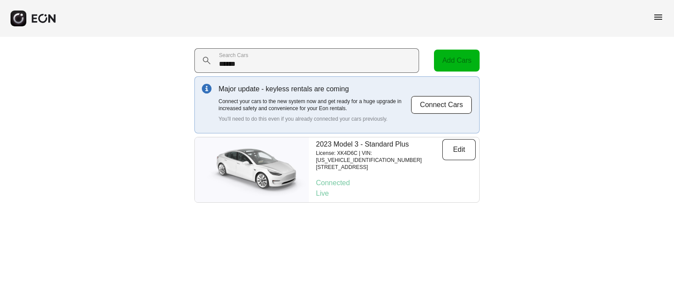 This screenshot has height=305, width=674. Describe the element at coordinates (233, 55) in the screenshot. I see `label: Search Cars` at that location.